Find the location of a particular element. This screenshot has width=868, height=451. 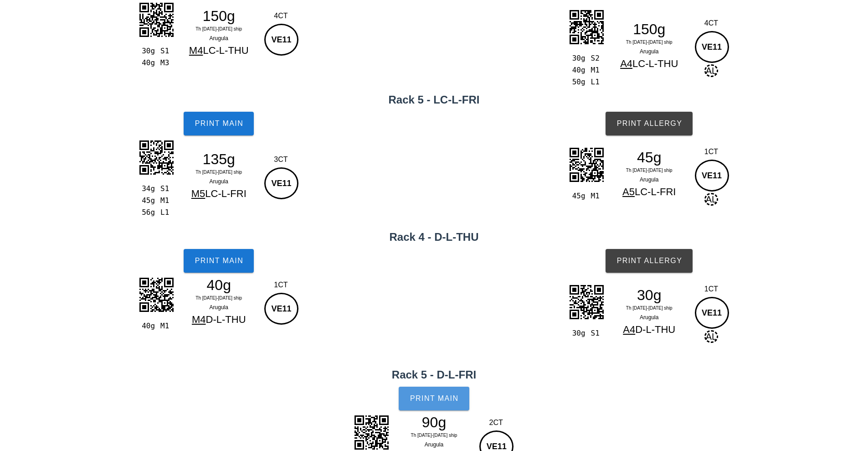

div: 90g is located at coordinates (434, 422).